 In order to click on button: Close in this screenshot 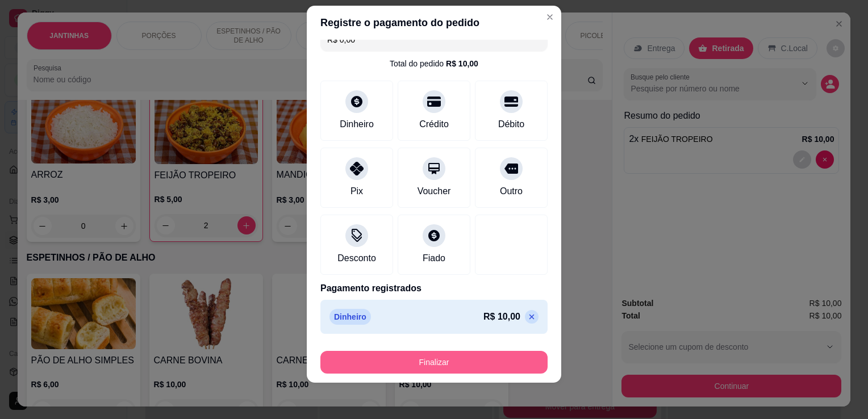, I will do `click(550, 17)`.